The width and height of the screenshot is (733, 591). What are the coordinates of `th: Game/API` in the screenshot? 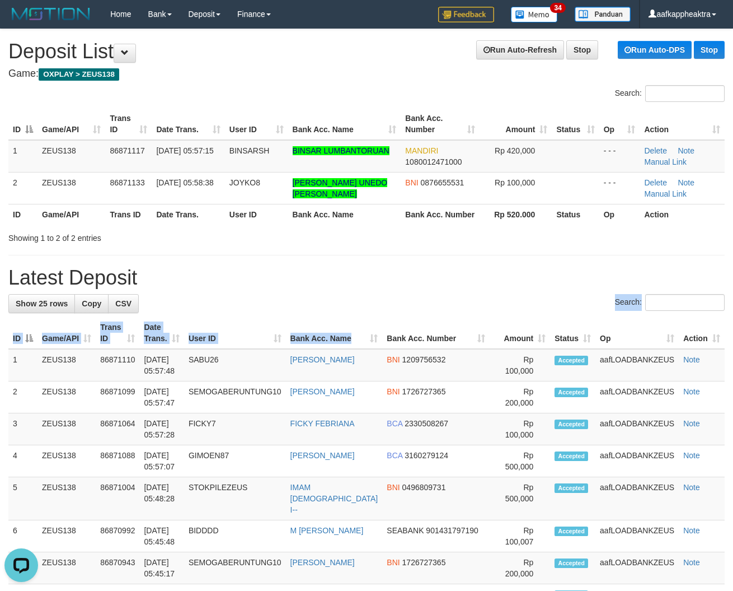 It's located at (71, 214).